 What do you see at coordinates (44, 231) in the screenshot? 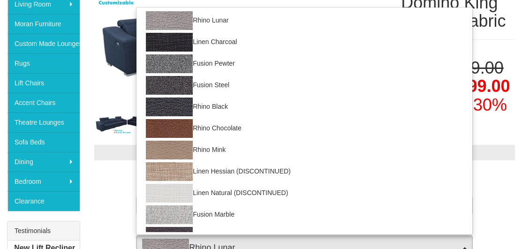
I see `div: Testimonials` at bounding box center [44, 231].